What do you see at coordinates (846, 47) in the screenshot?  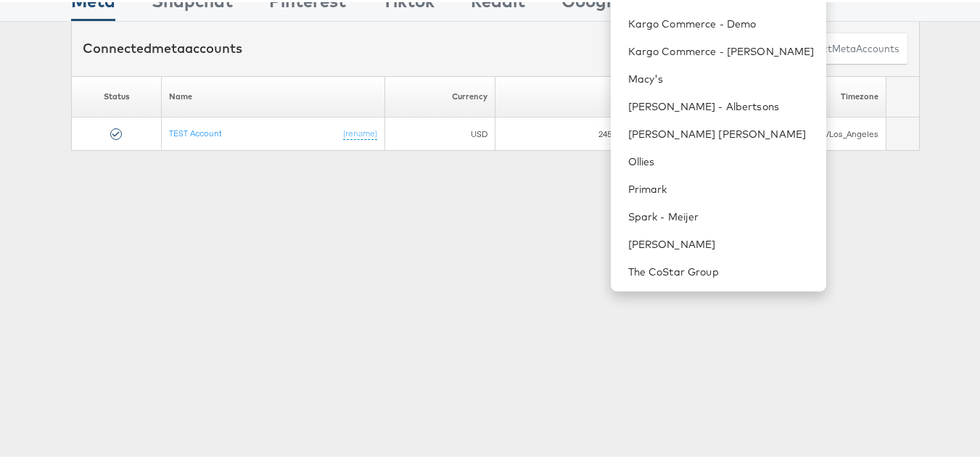 I see `button: ConnectmetaAccounts` at bounding box center [846, 47].